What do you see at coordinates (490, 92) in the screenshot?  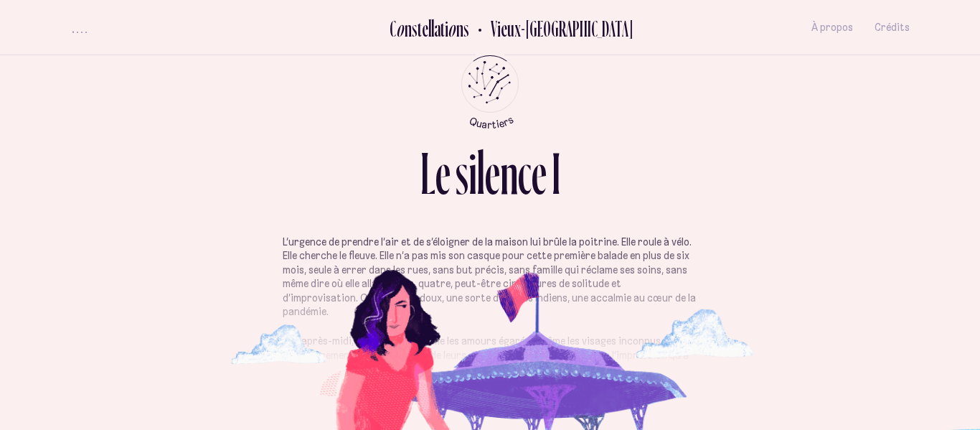 I see `button: Retour au menu principal` at bounding box center [490, 92].